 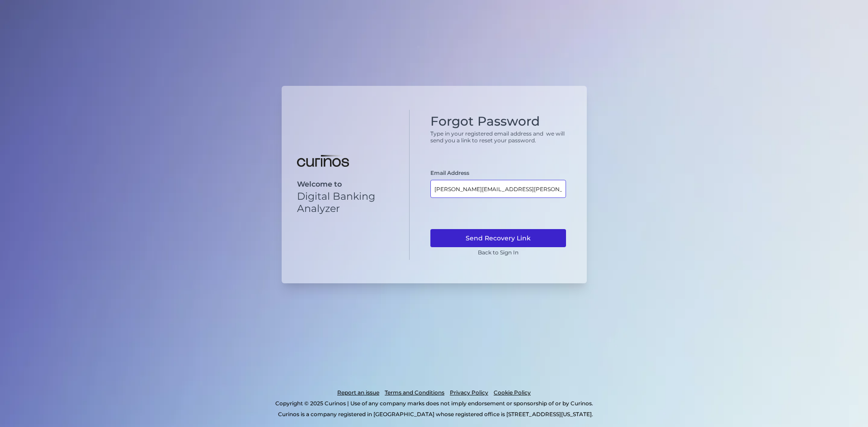 I want to click on p: Welcome to, so click(x=345, y=184).